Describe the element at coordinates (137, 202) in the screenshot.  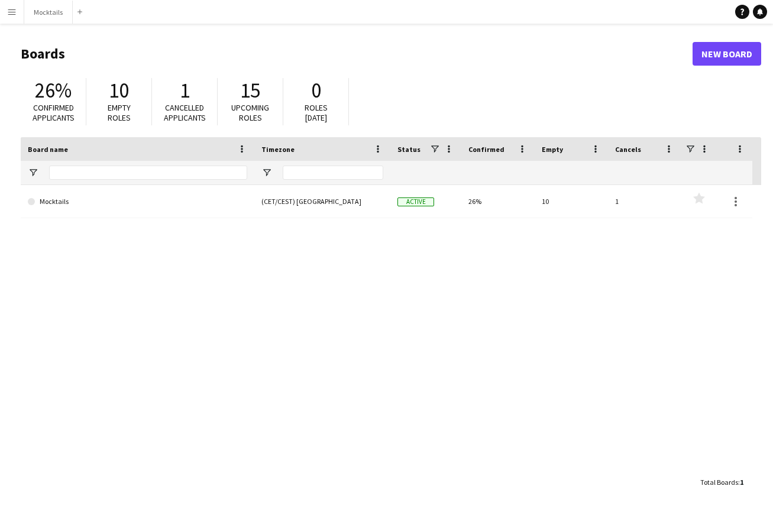
I see `a: Mocktails` at that location.